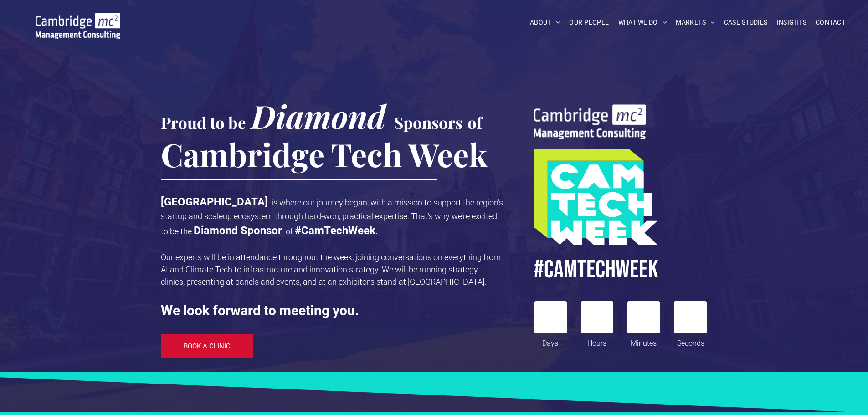 This screenshot has width=868, height=415. Describe the element at coordinates (596, 270) in the screenshot. I see `span: #CamTECHWEEK` at that location.